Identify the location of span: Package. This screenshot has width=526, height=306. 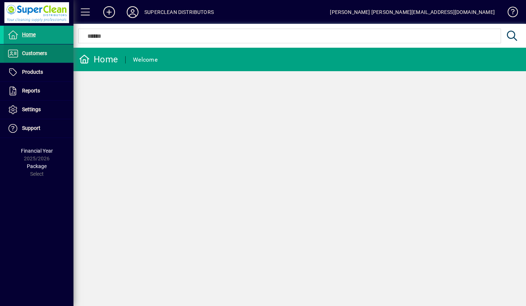
(37, 166).